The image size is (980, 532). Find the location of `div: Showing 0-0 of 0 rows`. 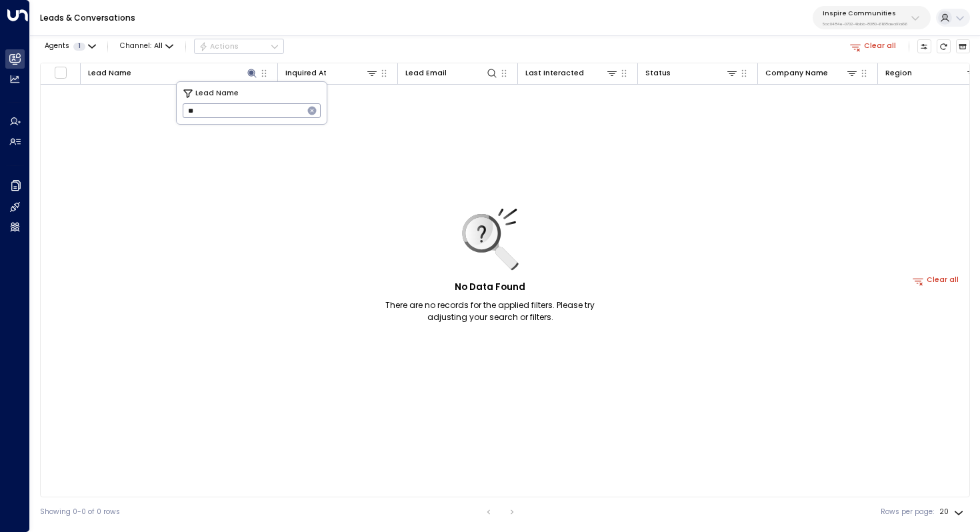

div: Showing 0-0 of 0 rows is located at coordinates (80, 512).